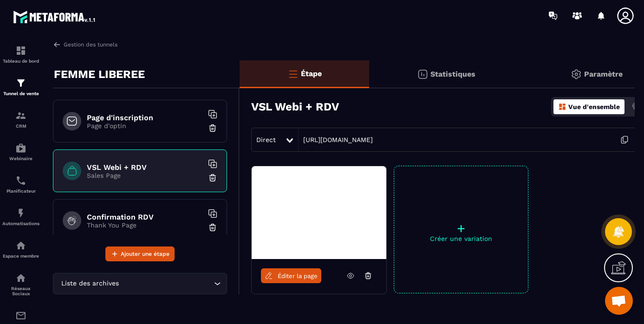 Image resolution: width=644 pixels, height=324 pixels. What do you see at coordinates (453, 74) in the screenshot?
I see `p: Statistiques` at bounding box center [453, 74].